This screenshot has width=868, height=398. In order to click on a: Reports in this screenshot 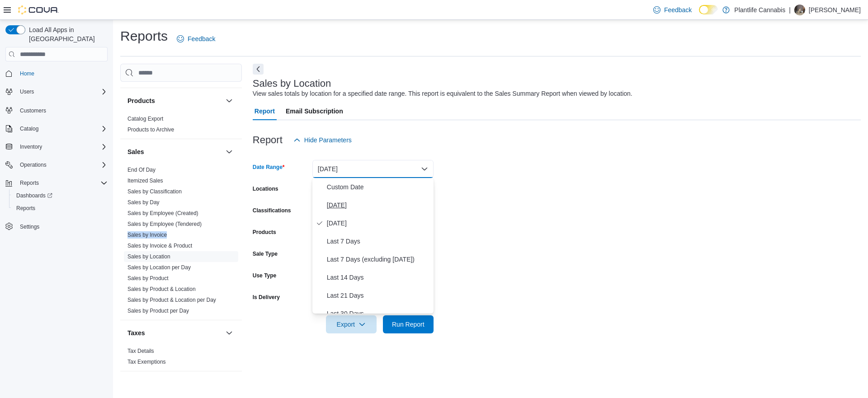, I will do `click(26, 208)`.